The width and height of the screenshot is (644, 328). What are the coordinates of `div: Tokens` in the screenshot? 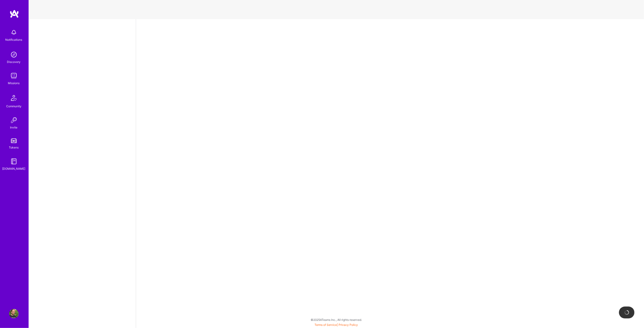 It's located at (14, 147).